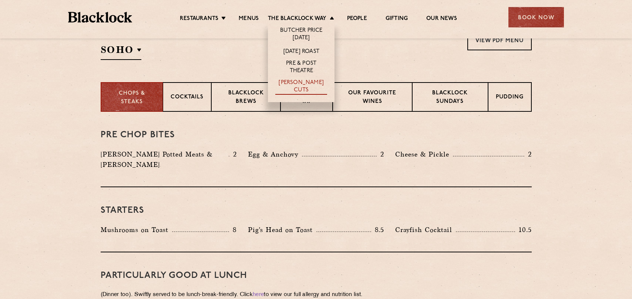  What do you see at coordinates (282, 230) in the screenshot?
I see `p: Pig's Head on Toast` at bounding box center [282, 230].